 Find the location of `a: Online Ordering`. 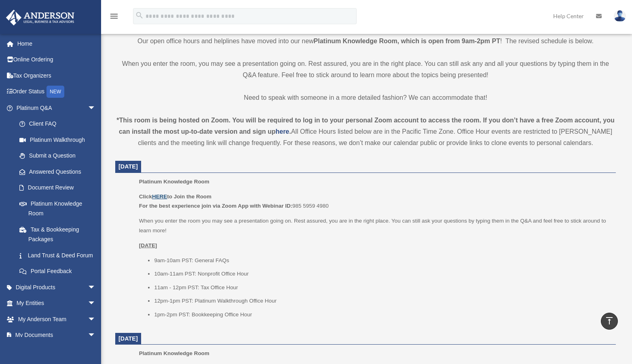

a: Online Ordering is located at coordinates (57, 60).